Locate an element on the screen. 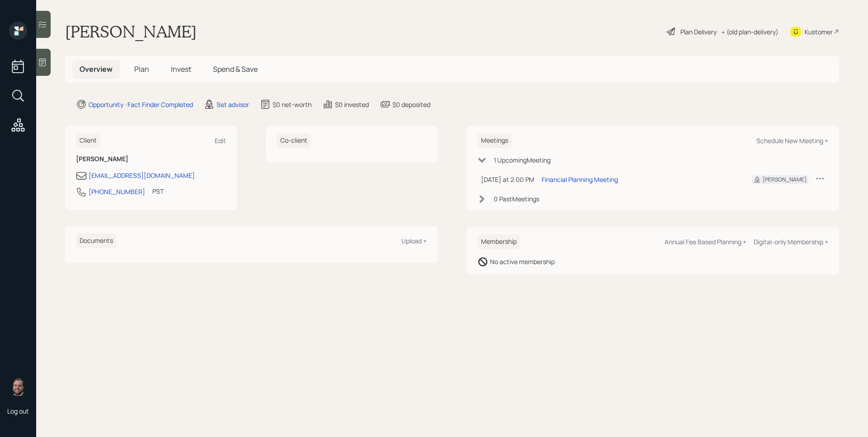 The height and width of the screenshot is (437, 868). h6: Client is located at coordinates (88, 141).